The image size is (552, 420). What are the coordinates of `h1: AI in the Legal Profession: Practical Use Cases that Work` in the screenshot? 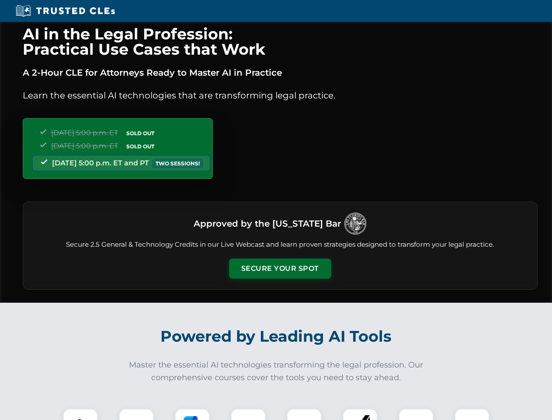 It's located at (280, 42).